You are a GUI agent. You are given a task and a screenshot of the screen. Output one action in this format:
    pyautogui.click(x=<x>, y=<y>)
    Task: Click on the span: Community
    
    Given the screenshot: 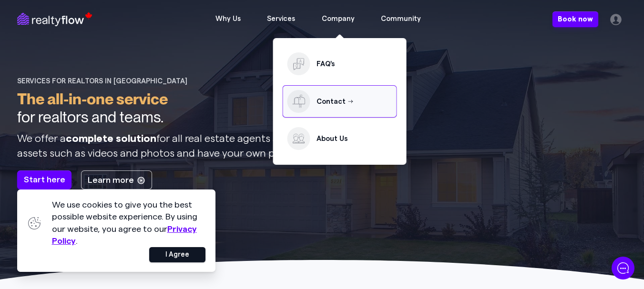 What is the action you would take?
    pyautogui.click(x=401, y=19)
    